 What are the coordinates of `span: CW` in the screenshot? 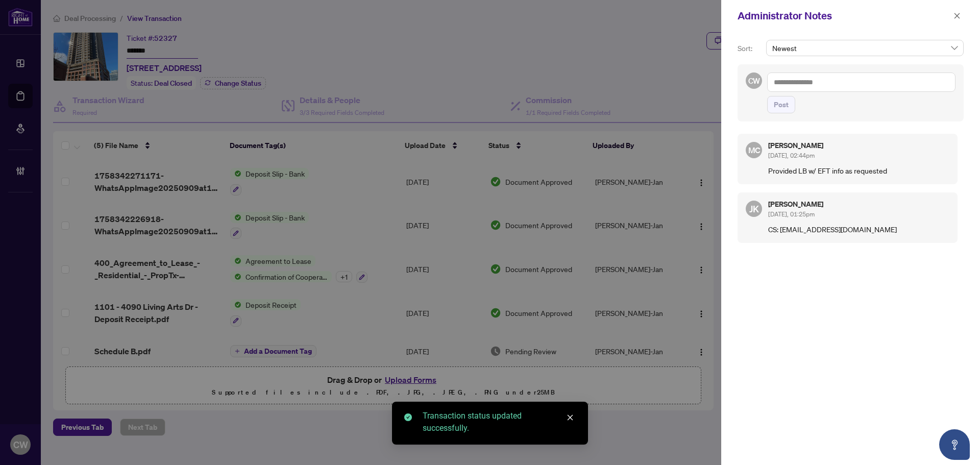 It's located at (754, 80).